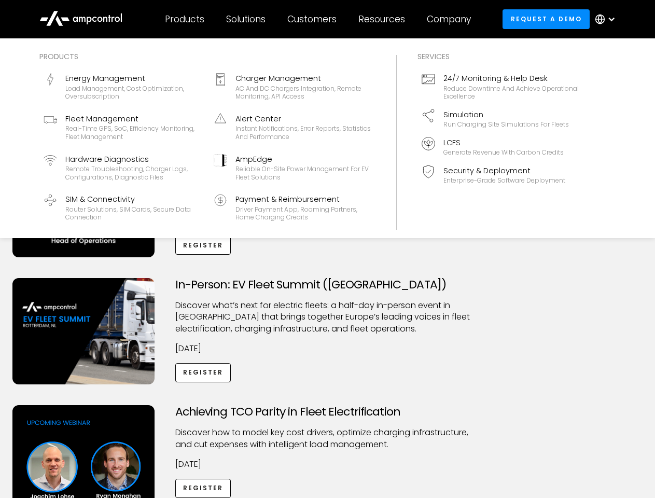  I want to click on div: AmpEdge, so click(303, 159).